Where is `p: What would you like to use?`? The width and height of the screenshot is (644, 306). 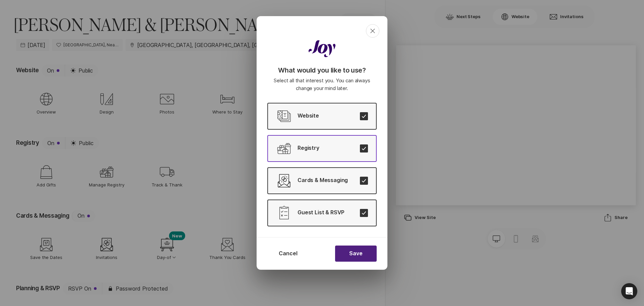 p: What would you like to use? is located at coordinates (322, 71).